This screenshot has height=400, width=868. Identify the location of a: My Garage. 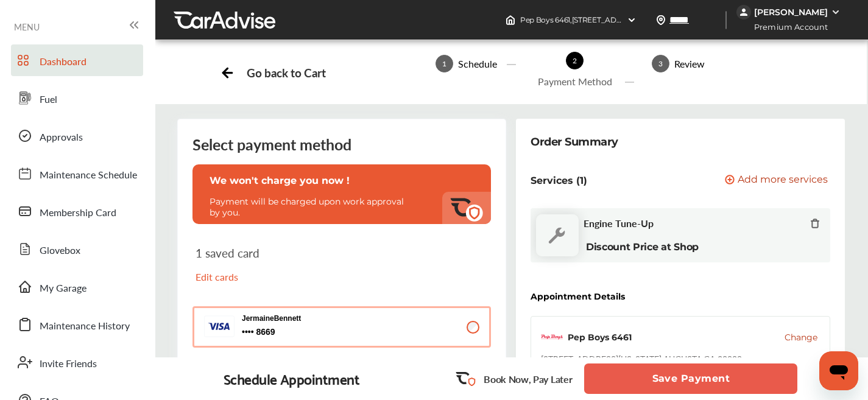
(77, 286).